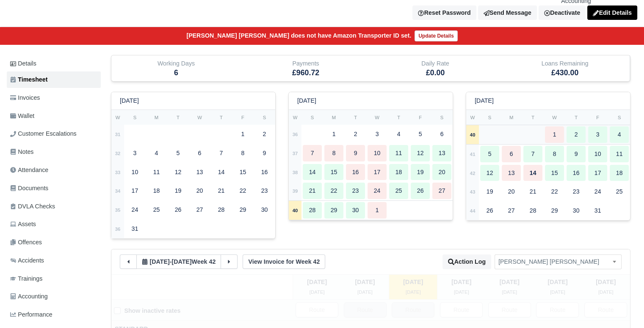 Image resolution: width=644 pixels, height=328 pixels. Describe the element at coordinates (623, 308) in the screenshot. I see `div: Chat Widget` at that location.